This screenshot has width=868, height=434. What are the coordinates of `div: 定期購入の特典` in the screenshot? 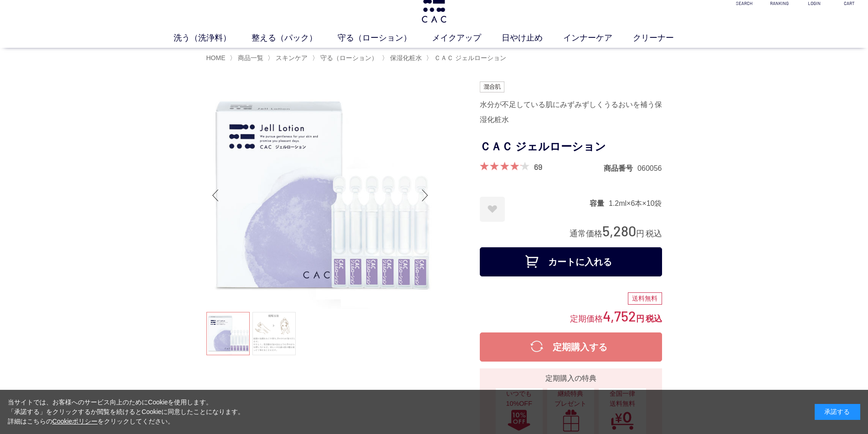 It's located at (571, 379).